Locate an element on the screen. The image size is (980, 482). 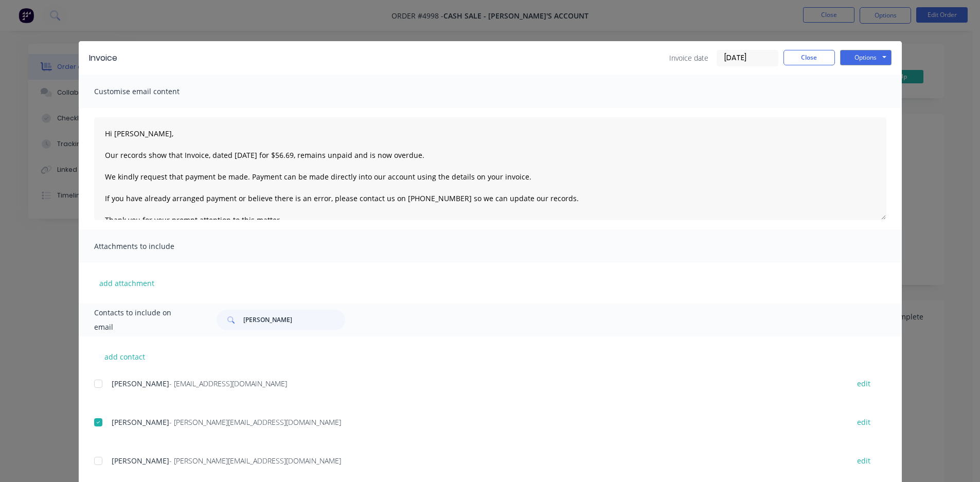
div: Invoice is located at coordinates (103, 58).